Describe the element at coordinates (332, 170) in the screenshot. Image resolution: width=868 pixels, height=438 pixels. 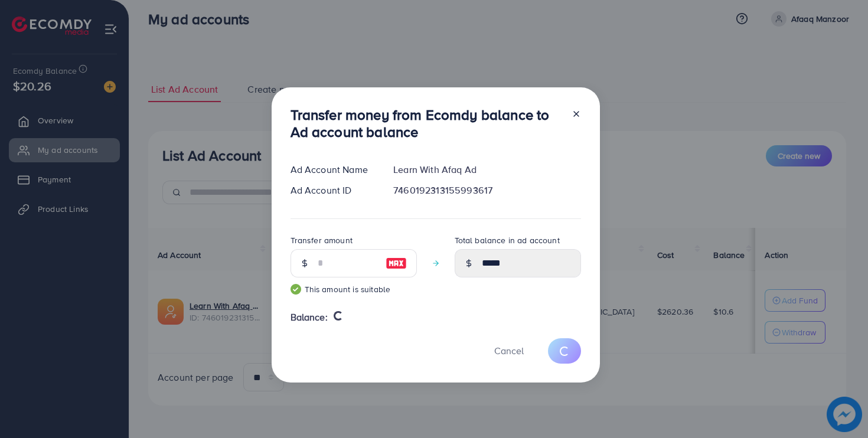
I see `div: Ad Account Name` at that location.